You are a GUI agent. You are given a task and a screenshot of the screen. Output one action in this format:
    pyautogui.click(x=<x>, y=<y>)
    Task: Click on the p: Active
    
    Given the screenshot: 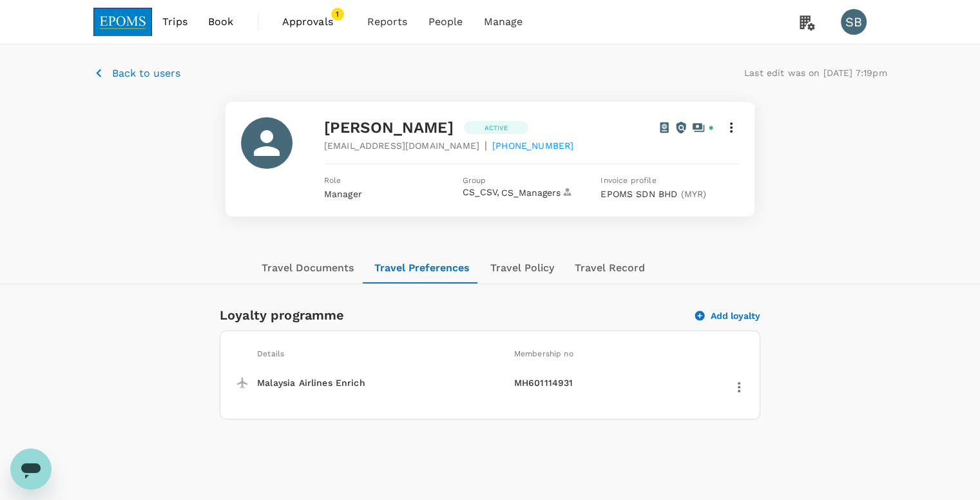 What is the action you would take?
    pyautogui.click(x=496, y=127)
    